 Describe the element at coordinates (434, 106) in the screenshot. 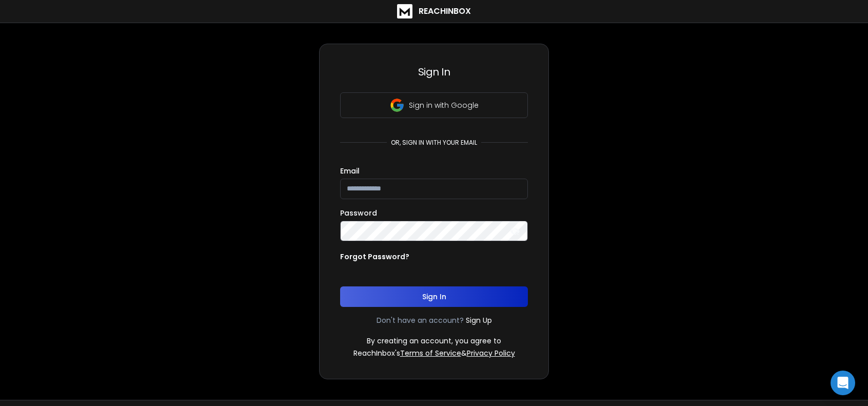

I see `button: Sign in with Google` at that location.